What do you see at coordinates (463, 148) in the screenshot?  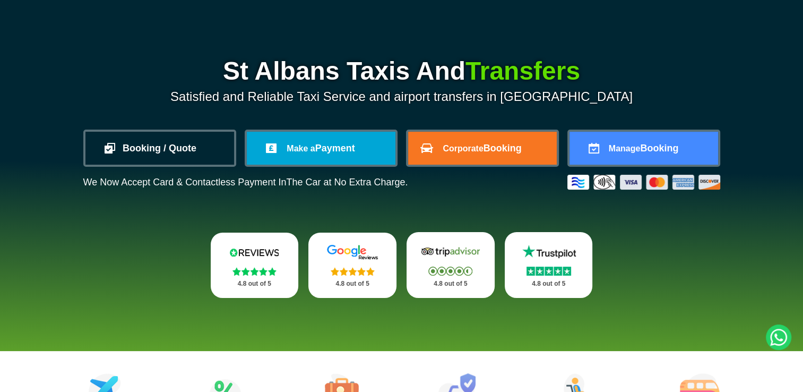 I see `span: Corporate` at bounding box center [463, 148].